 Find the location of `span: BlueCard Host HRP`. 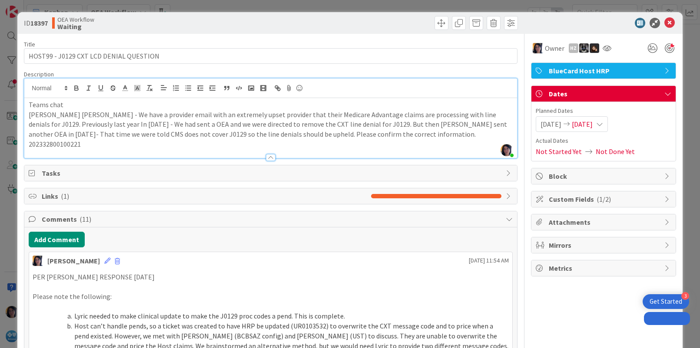

span: BlueCard Host HRP is located at coordinates (604, 71).